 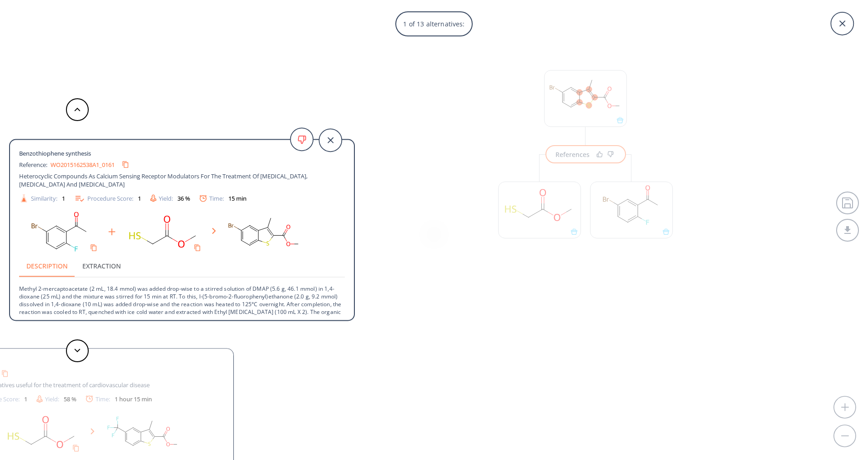 What do you see at coordinates (35, 164) in the screenshot?
I see `span: Reference:` at bounding box center [35, 164].